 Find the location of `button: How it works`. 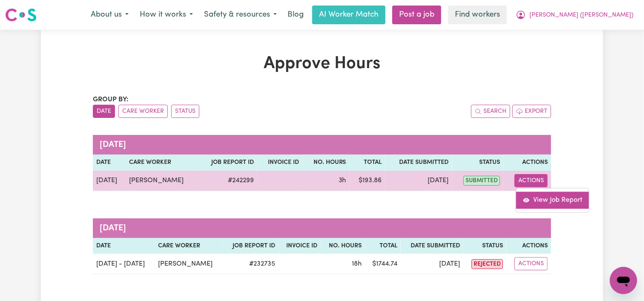

button: How it works is located at coordinates (166, 15).